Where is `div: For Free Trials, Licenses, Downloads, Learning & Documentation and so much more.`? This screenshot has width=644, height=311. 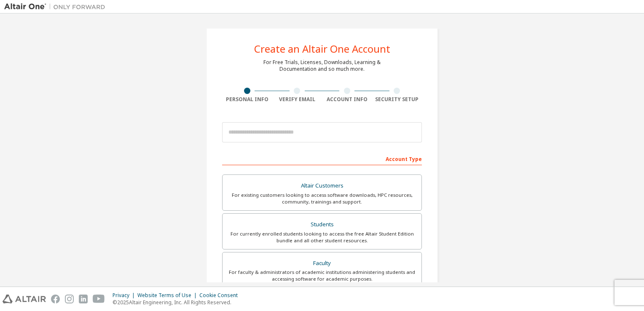 div: For Free Trials, Licenses, Downloads, Learning & Documentation and so much more. is located at coordinates (322, 66).